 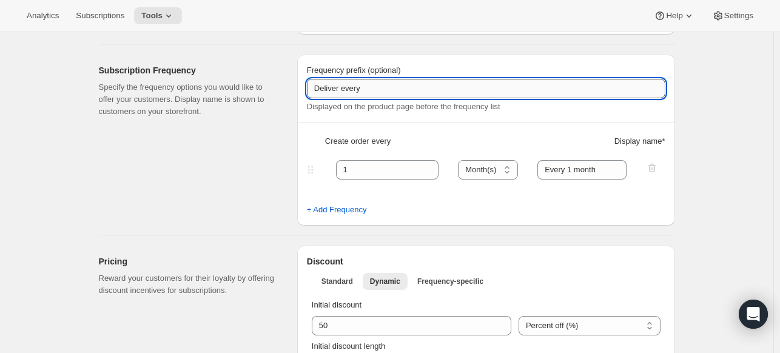 What do you see at coordinates (640, 141) in the screenshot?
I see `span: Display name *` at bounding box center [640, 141].